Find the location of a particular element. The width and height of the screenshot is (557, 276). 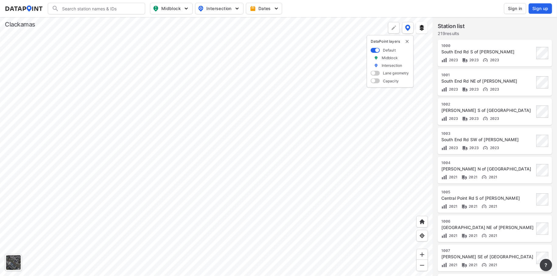

span: Sign up is located at coordinates (540, 9).